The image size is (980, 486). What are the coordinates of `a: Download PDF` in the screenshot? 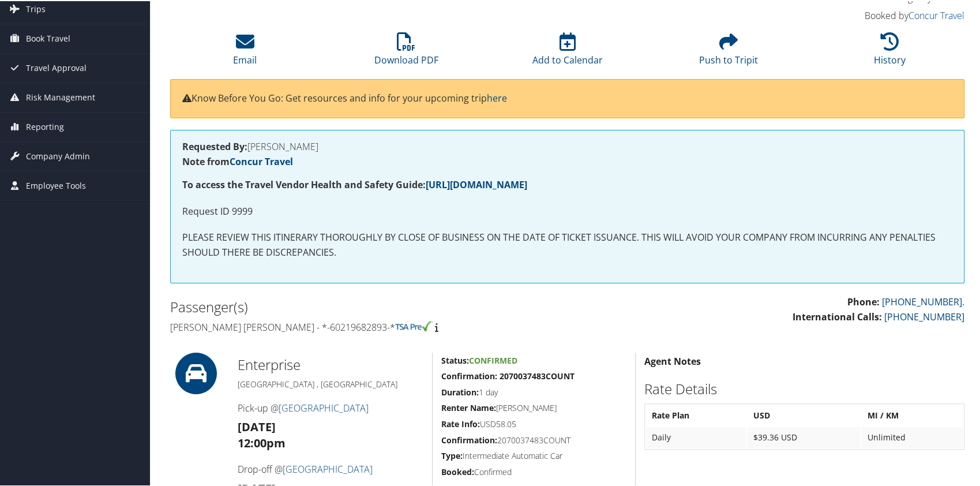 It's located at (406, 51).